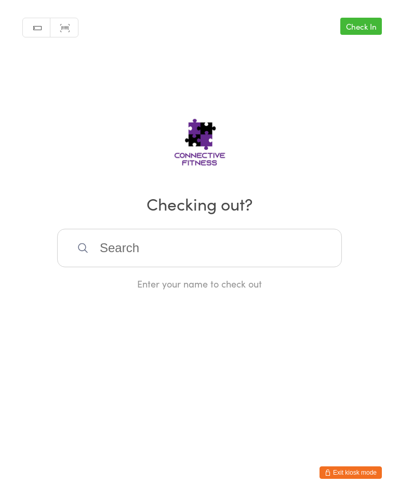  Describe the element at coordinates (200, 248) in the screenshot. I see `input: Search` at that location.